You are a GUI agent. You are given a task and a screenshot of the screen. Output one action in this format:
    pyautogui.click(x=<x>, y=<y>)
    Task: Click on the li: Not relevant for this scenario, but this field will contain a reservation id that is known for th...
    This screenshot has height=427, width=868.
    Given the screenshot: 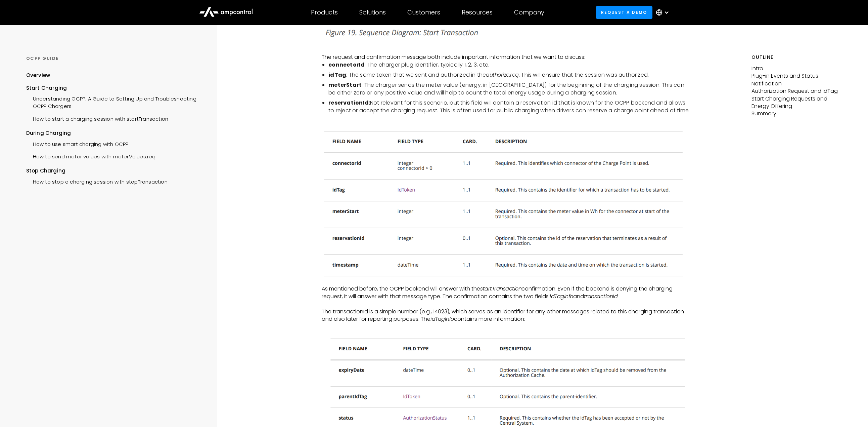 What is the action you would take?
    pyautogui.click(x=509, y=107)
    